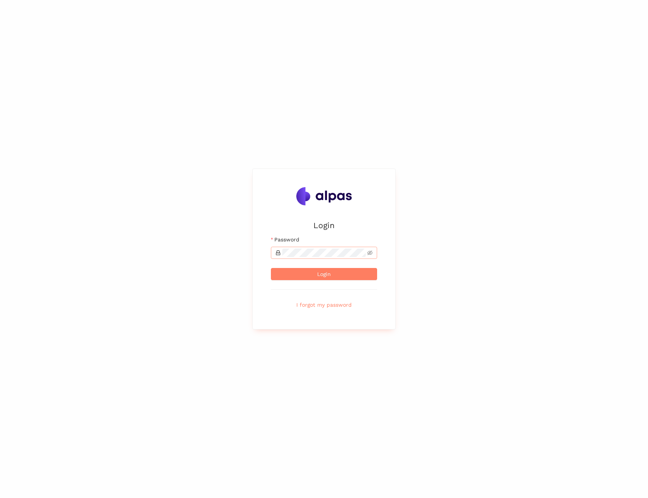 The height and width of the screenshot is (498, 648). Describe the element at coordinates (370, 253) in the screenshot. I see `span: eye-invisible` at that location.